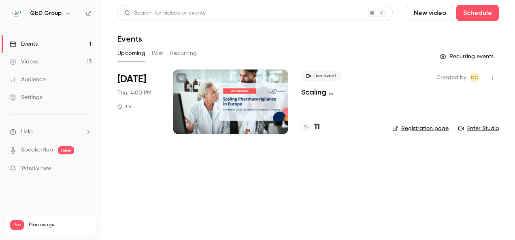 The image size is (515, 240). What do you see at coordinates (477, 13) in the screenshot?
I see `button: Schedule` at bounding box center [477, 13].